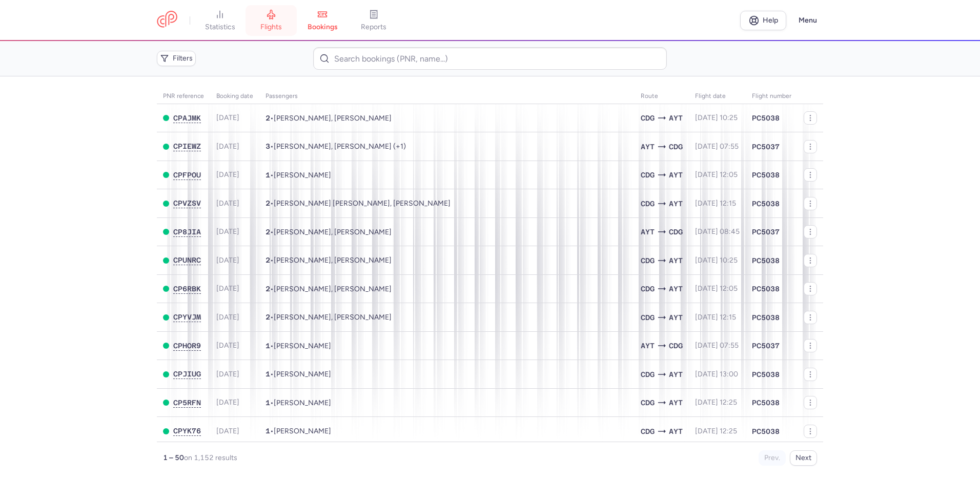 This screenshot has height=478, width=980. What do you see at coordinates (322, 20) in the screenshot?
I see `a: bookings` at bounding box center [322, 20].